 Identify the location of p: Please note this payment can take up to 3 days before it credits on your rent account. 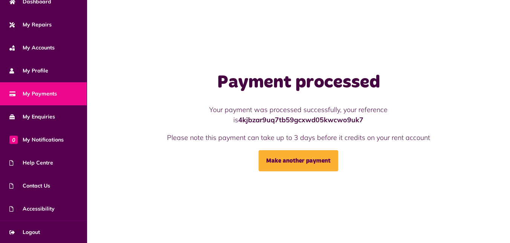
(298, 137).